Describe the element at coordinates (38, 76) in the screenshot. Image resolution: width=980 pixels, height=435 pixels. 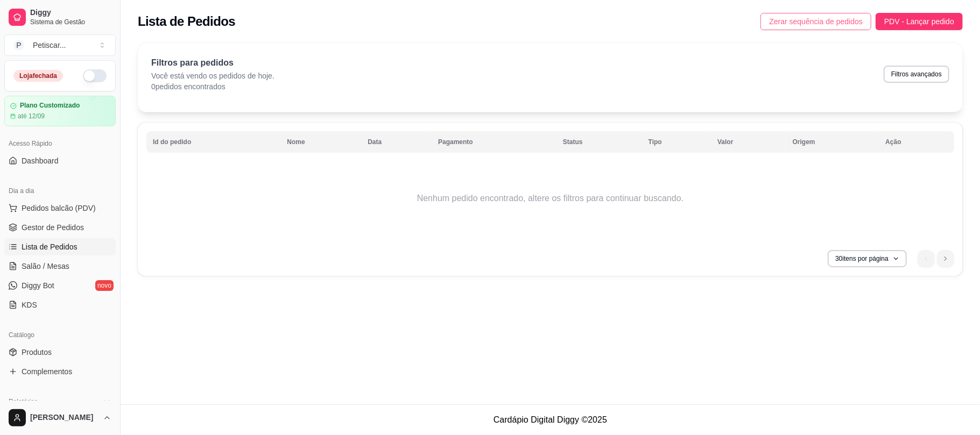
I see `div: Loja fechada` at that location.